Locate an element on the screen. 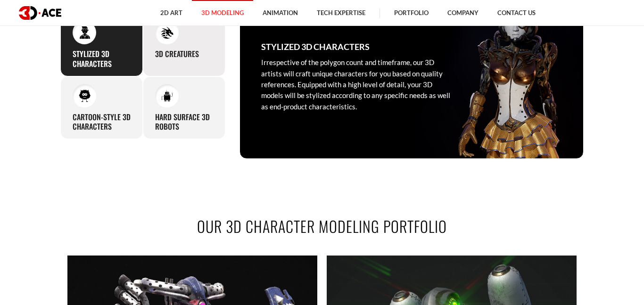 The image size is (644, 305). h3: Cartoon-Style 3D Characters is located at coordinates (102, 122).